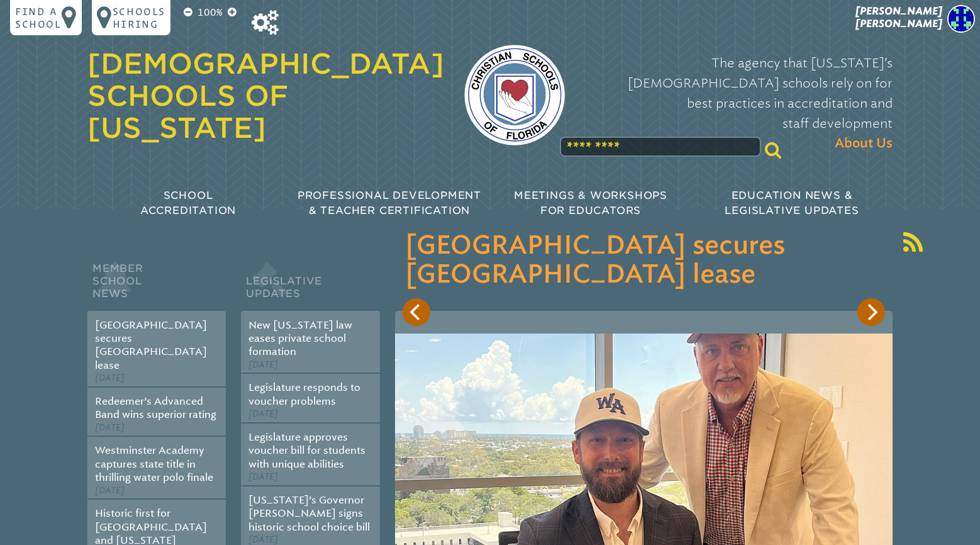 This screenshot has height=545, width=980. Describe the element at coordinates (154, 464) in the screenshot. I see `a: Westminster Academy captures state title in thrilling water polo finale` at that location.